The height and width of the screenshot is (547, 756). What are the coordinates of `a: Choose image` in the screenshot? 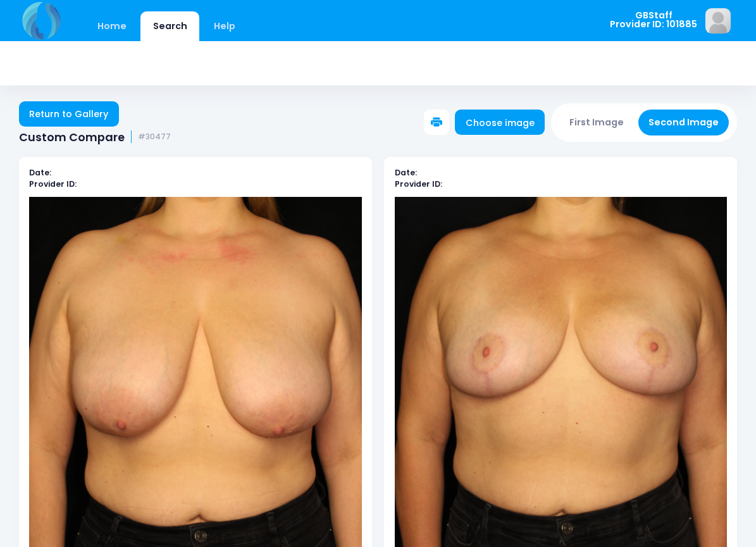 It's located at (500, 123).